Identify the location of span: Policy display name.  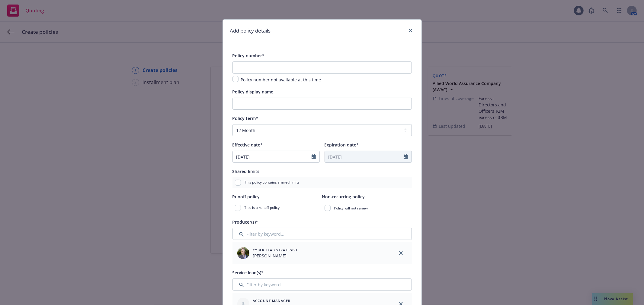
(253, 92).